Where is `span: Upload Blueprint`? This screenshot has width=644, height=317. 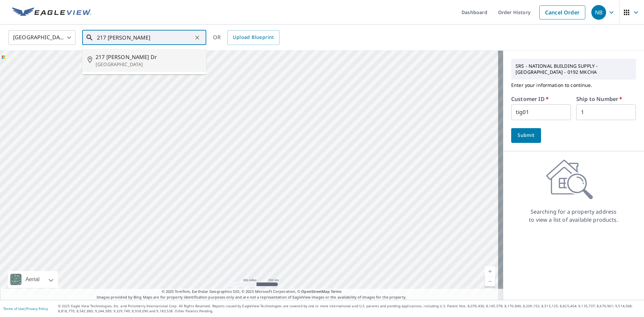
span: Upload Blueprint is located at coordinates (253, 37).